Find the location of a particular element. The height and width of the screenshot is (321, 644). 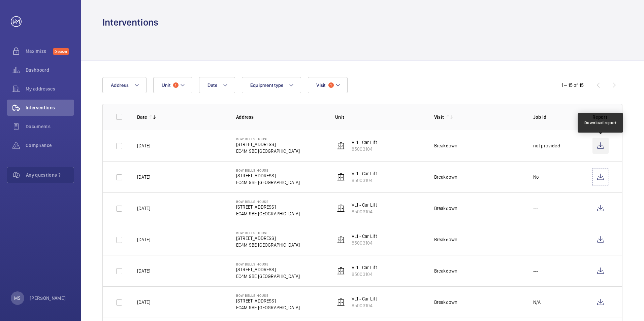

span: Documents is located at coordinates (50, 126).